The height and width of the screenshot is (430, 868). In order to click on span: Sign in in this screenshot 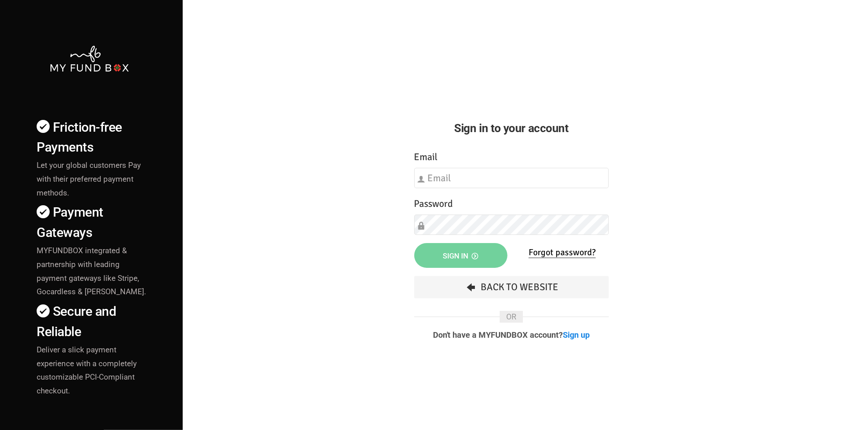, I will do `click(460, 256)`.